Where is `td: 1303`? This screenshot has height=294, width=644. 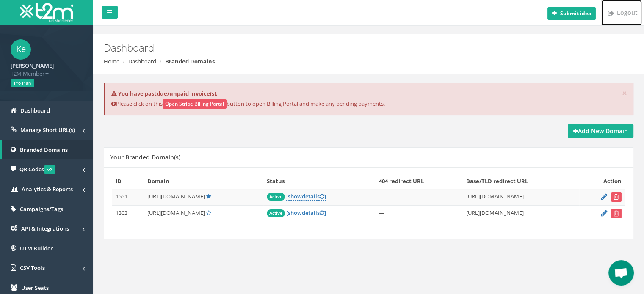 td: 1303 is located at coordinates (128, 214).